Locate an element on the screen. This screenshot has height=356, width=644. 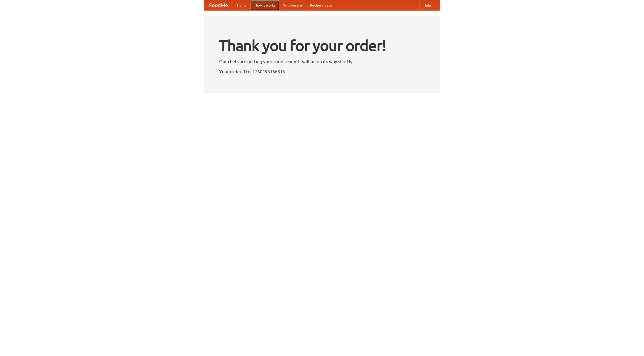
p: Our chefs are getting your food ready. It will be on its way shortly. is located at coordinates (322, 62).